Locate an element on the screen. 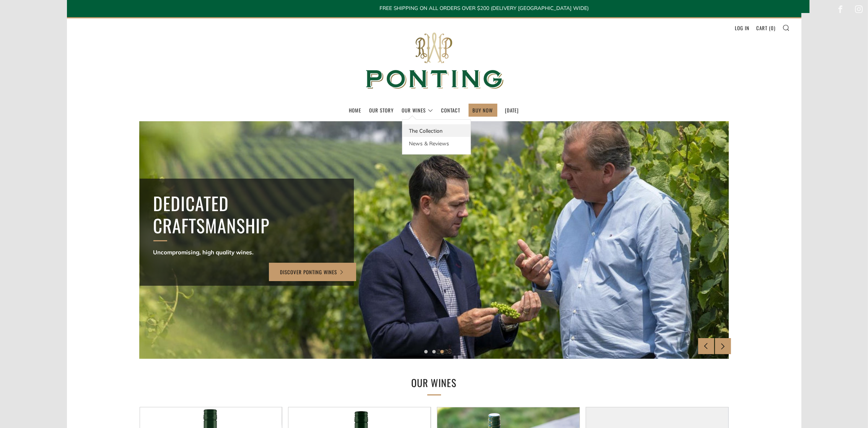 This screenshot has width=868, height=428. a: Cart (0) is located at coordinates (766, 28).